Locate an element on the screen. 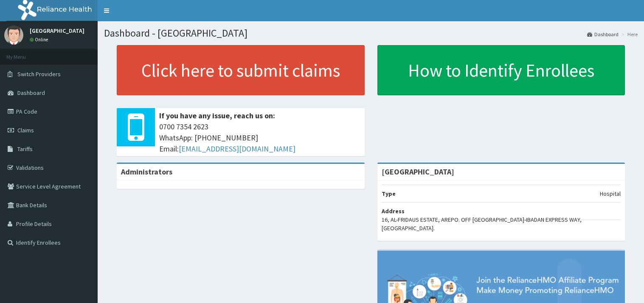 This screenshot has height=303, width=644. p: Hospital is located at coordinates (610, 193).